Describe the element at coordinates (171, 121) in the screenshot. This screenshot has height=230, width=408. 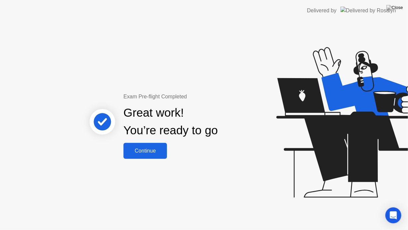
I see `div: Great work! You’re ready to go` at that location.